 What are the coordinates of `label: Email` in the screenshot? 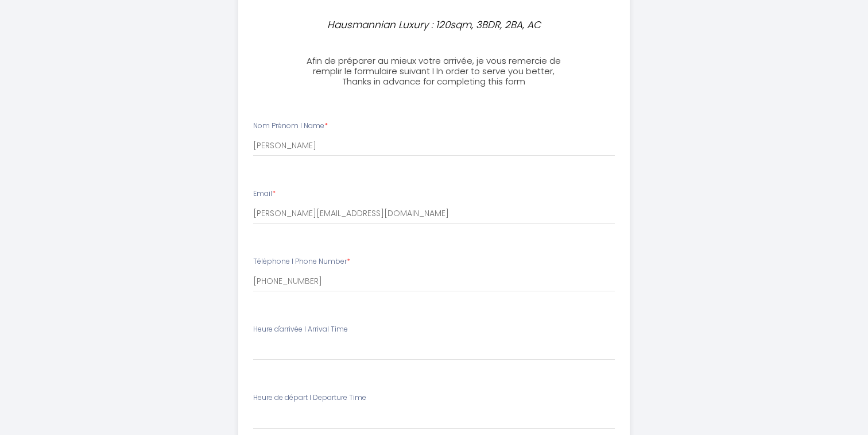 It's located at (265, 194).